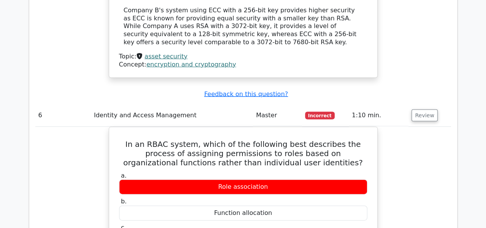 The height and width of the screenshot is (228, 486). Describe the element at coordinates (277, 115) in the screenshot. I see `td: Master` at that location.